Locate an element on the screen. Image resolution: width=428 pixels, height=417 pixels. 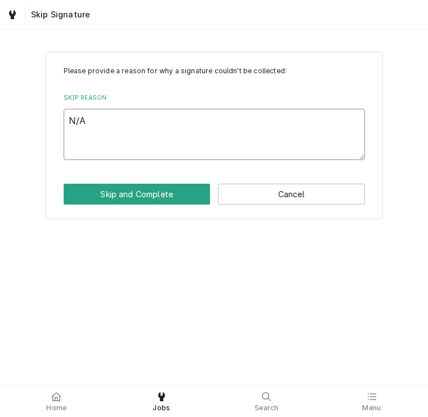
textarea: N/A is located at coordinates (214, 134).